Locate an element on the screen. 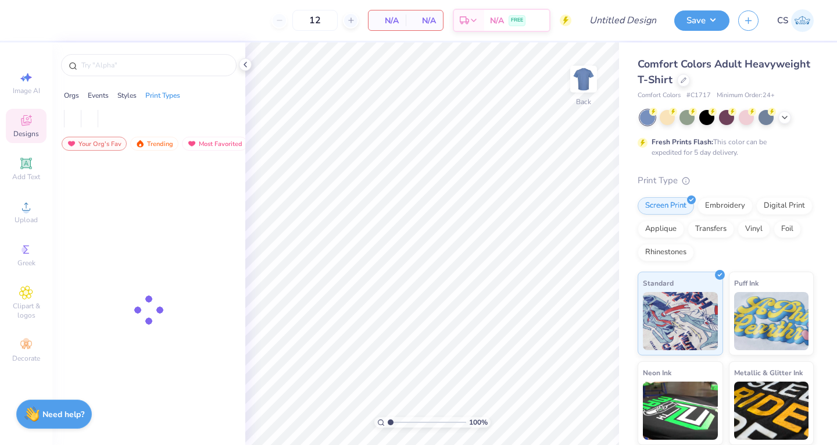  span: Standard is located at coordinates (658, 283).